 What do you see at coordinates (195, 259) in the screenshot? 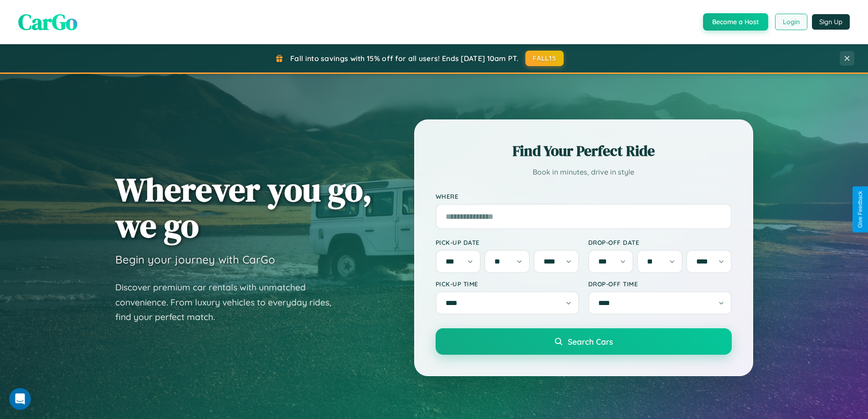
I see `h3: Begin your journey with CarGo` at bounding box center [195, 259].